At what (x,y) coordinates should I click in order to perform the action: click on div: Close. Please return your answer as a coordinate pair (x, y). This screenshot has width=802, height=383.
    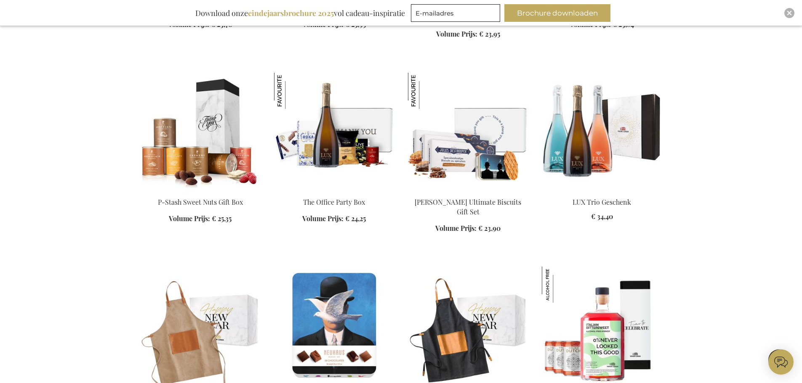
    Looking at the image, I should click on (789, 13).